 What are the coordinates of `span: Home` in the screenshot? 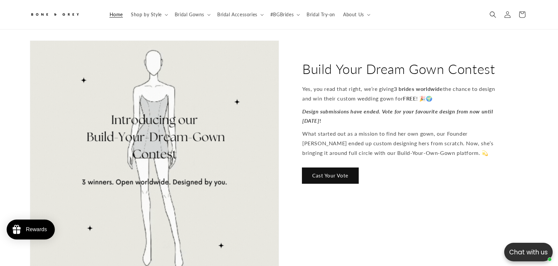 It's located at (116, 15).